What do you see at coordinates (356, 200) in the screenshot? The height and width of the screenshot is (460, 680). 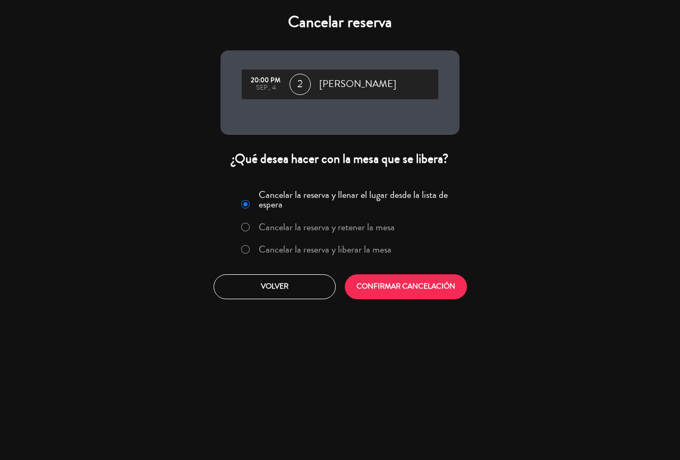 I see `label: Cancelar la reserva y llenar el lugar desde la lista de espera` at bounding box center [356, 200].